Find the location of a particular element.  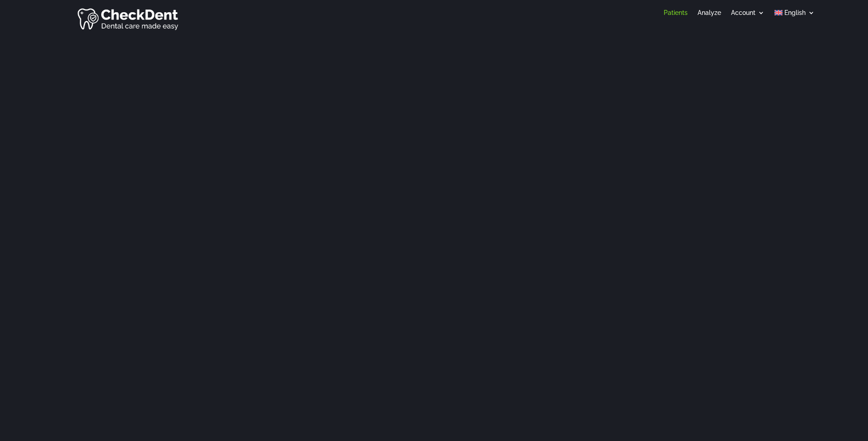

a: Account is located at coordinates (748, 15).